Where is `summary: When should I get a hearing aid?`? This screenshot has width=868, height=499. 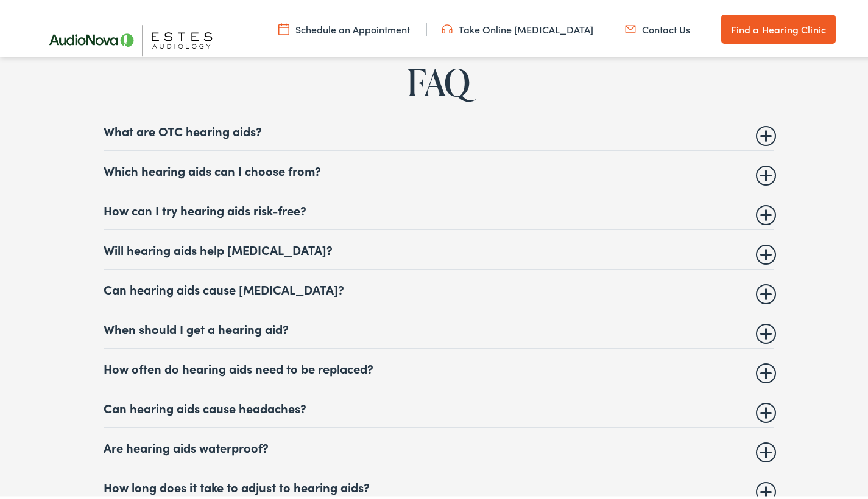 summary: When should I get a hearing aid? is located at coordinates (438, 326).